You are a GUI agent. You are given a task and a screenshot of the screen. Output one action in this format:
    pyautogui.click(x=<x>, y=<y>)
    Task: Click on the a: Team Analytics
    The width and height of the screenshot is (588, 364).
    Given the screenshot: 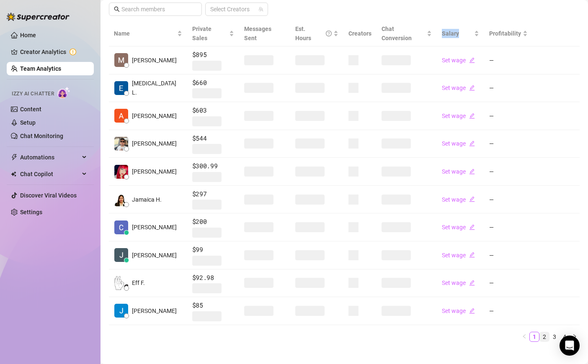 What is the action you would take?
    pyautogui.click(x=41, y=68)
    